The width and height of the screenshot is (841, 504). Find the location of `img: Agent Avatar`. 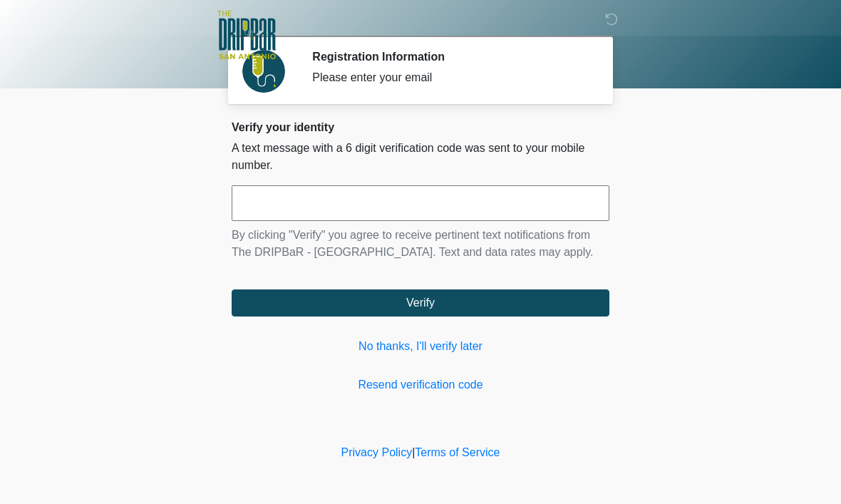

img: Agent Avatar is located at coordinates (263, 71).